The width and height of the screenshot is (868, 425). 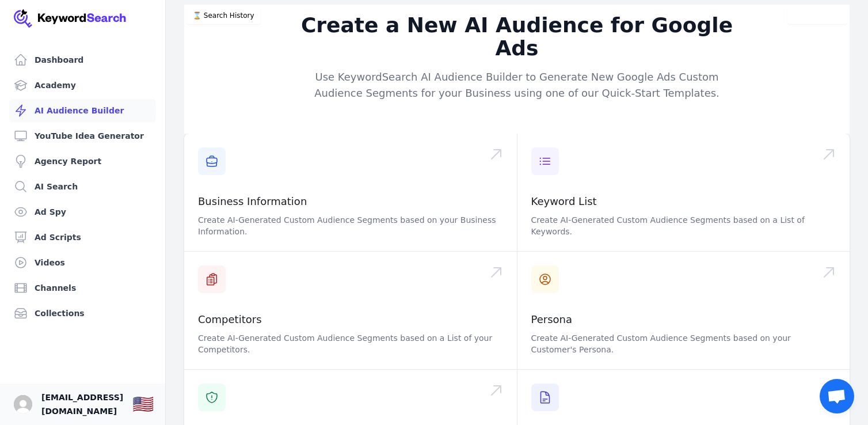 What do you see at coordinates (837, 396) in the screenshot?
I see `a: Open chat` at bounding box center [837, 396].